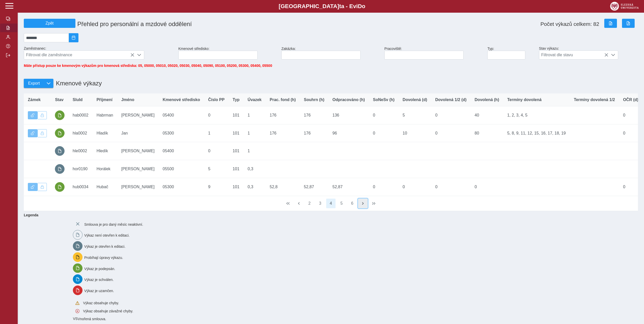 This screenshot has width=644, height=324. Describe the element at coordinates (104, 150) in the screenshot. I see `td: Hledík` at that location.